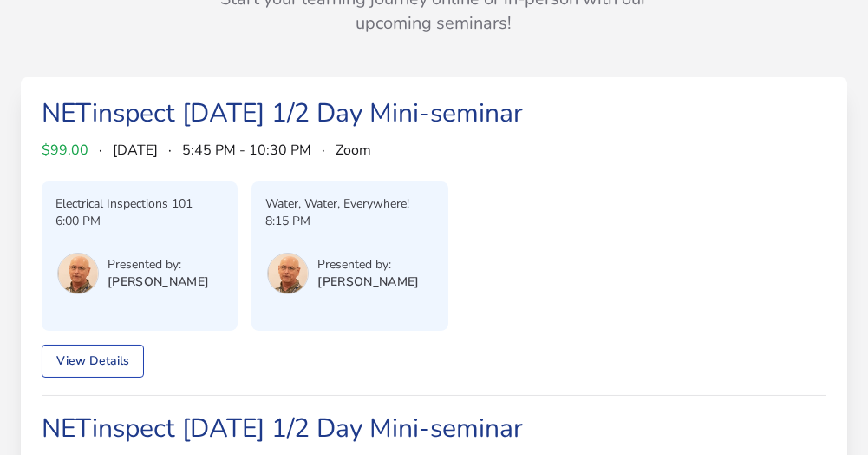 This screenshot has width=868, height=455. Describe the element at coordinates (349, 204) in the screenshot. I see `p: Water, Water, Everywhere!` at that location.